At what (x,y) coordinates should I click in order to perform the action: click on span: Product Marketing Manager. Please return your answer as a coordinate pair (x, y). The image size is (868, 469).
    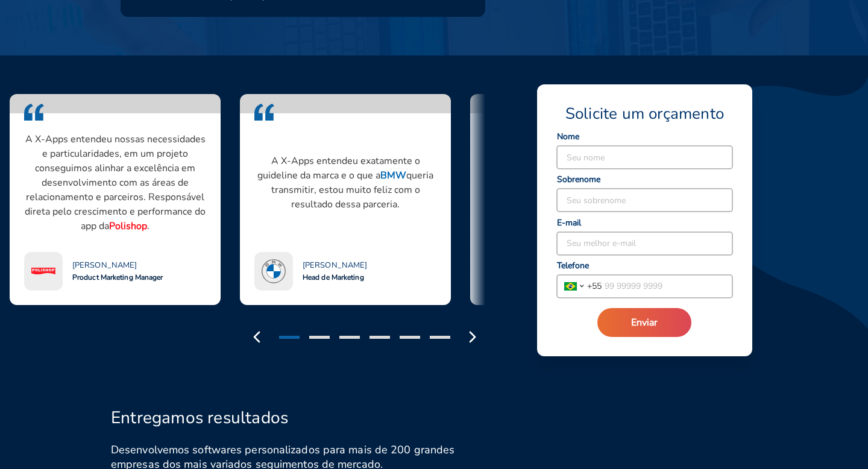
    Looking at the image, I should click on (117, 278).